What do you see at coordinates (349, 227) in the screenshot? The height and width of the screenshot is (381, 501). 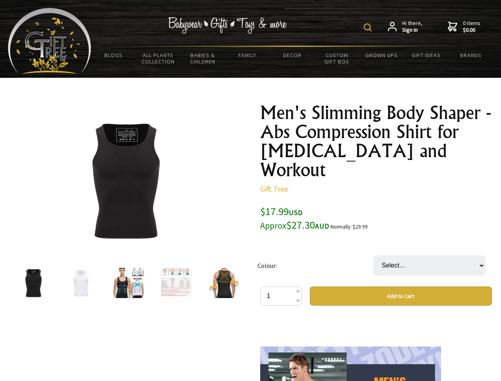 I see `small: Normally: $29.99` at bounding box center [349, 227].